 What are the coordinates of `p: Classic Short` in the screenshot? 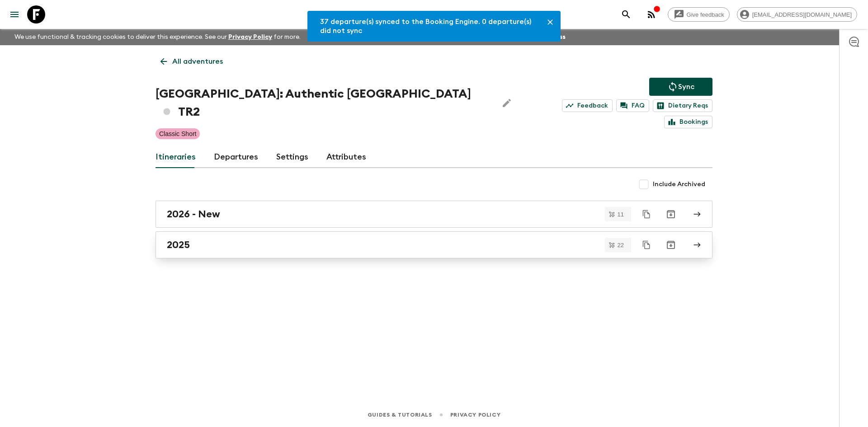 It's located at (178, 134).